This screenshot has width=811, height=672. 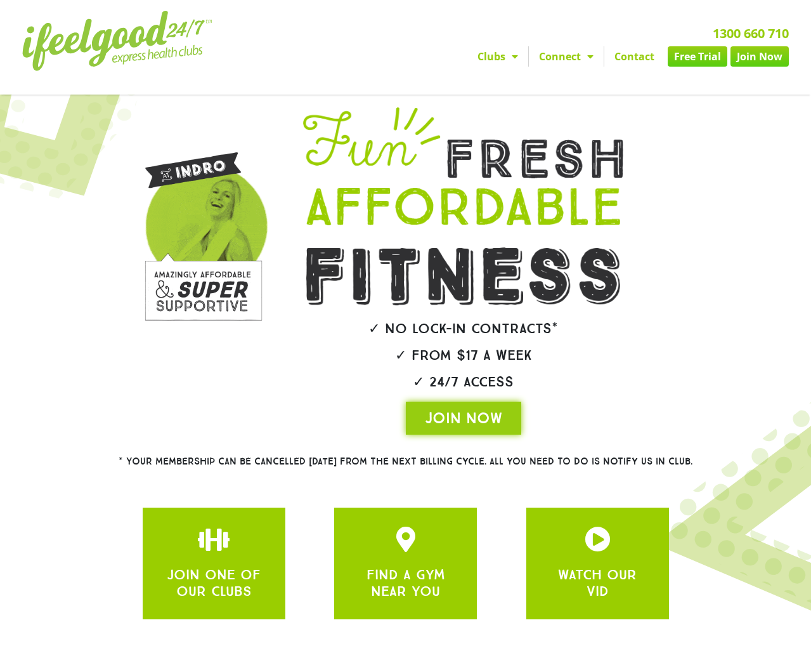 I want to click on h2: ✓ From $17 a week, so click(x=463, y=355).